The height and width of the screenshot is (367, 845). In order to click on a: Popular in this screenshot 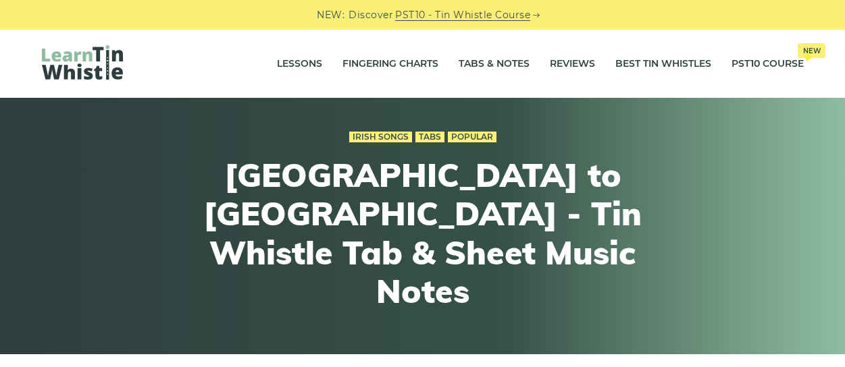, I will do `click(472, 137)`.